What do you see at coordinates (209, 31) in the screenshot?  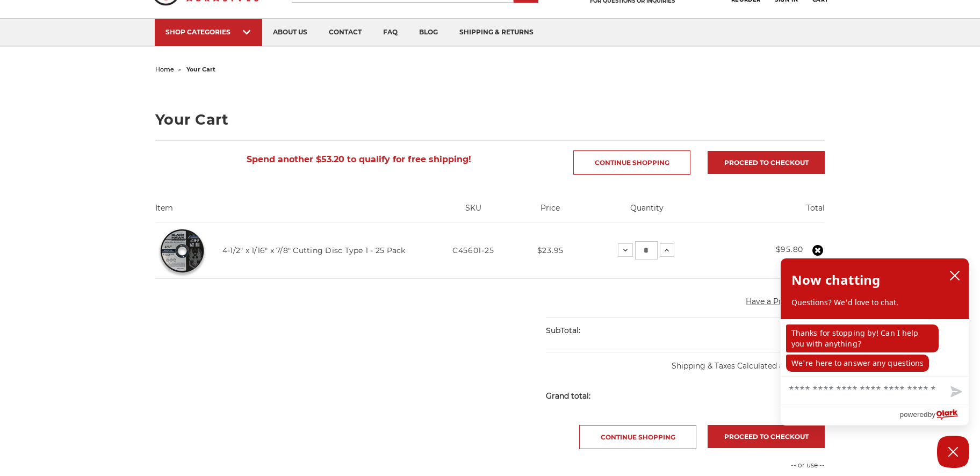 I see `div: SHOP CATEGORIES` at bounding box center [209, 31].